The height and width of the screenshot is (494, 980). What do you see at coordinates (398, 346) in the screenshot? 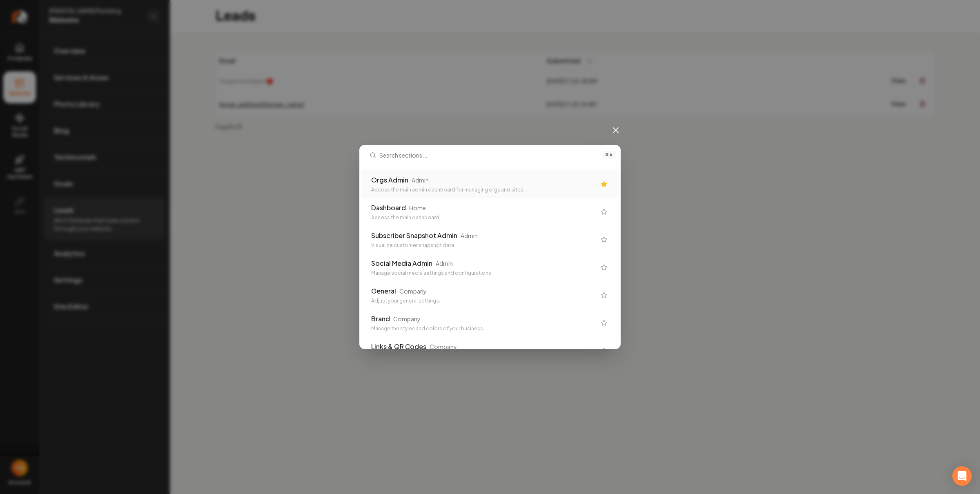
I see `div: Links & QR Codes` at bounding box center [398, 346].